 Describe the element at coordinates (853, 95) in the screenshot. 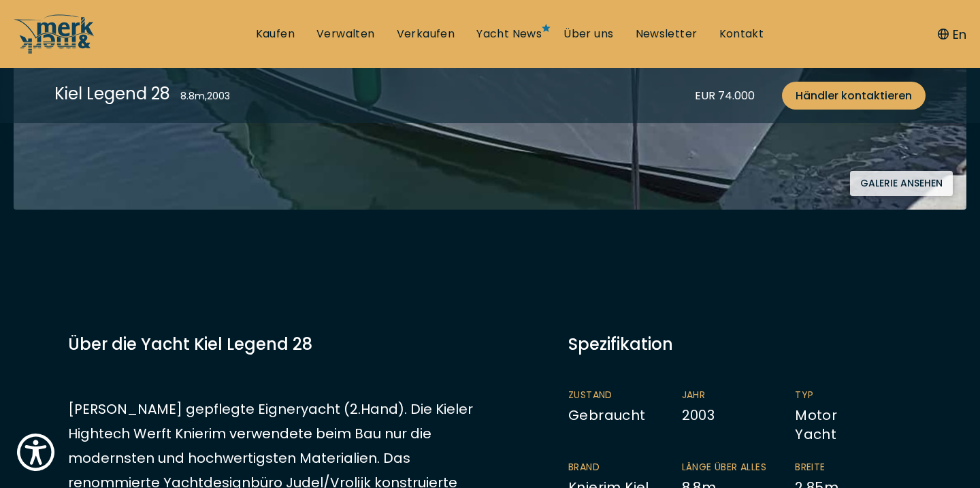

I see `span: Händler kontaktieren` at that location.